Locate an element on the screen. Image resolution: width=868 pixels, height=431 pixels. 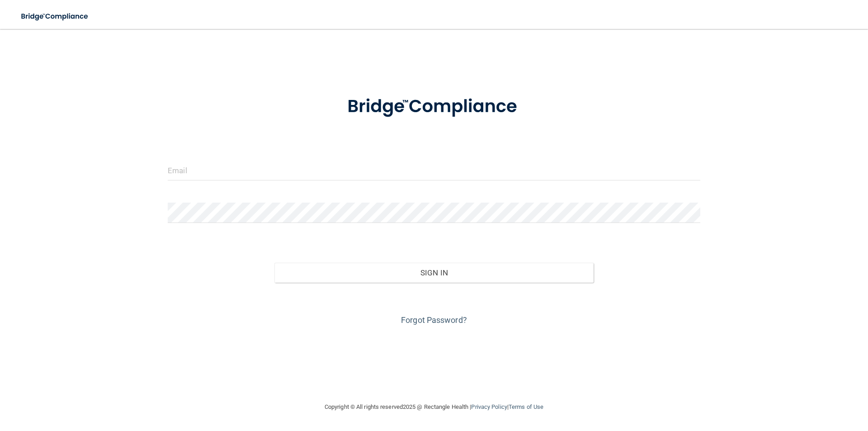
input: Email is located at coordinates (434, 170).